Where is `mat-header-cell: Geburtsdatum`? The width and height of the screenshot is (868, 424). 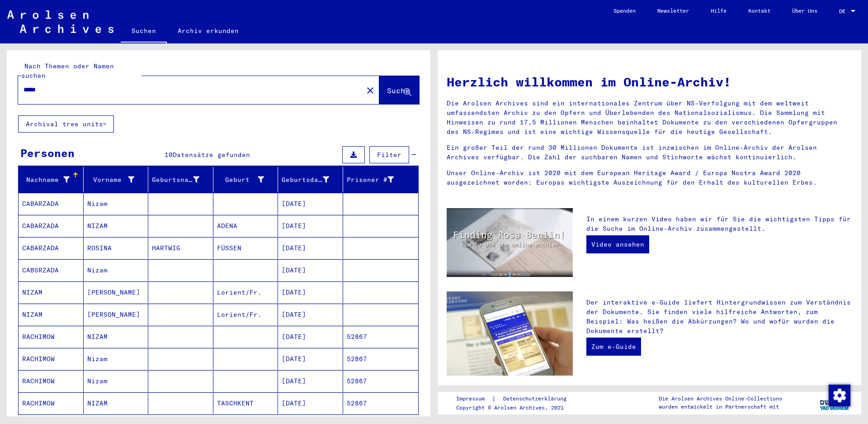 mat-header-cell: Geburtsdatum is located at coordinates (310, 179).